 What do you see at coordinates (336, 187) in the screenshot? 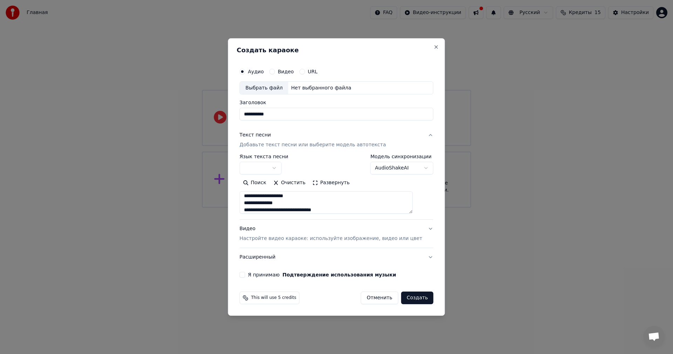
I see `div: Текст песниДобавьте текст песни или выберите модель автотекста` at bounding box center [336, 187].